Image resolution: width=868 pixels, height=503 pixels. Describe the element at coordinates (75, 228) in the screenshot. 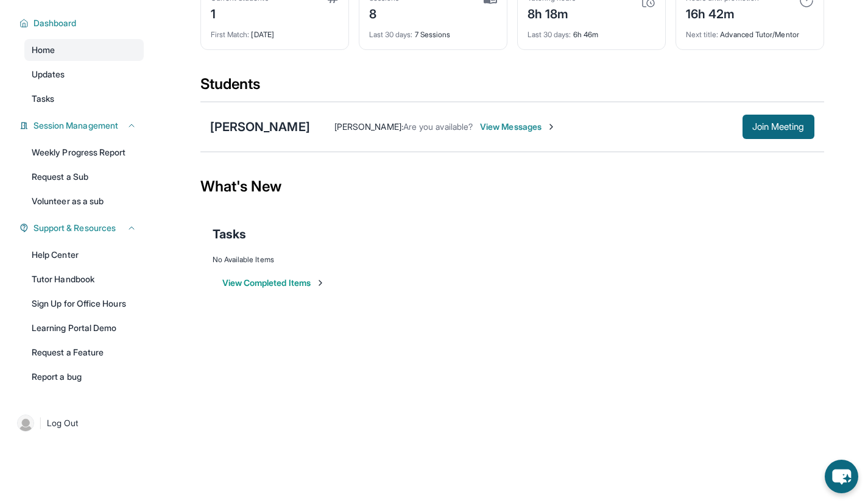

I see `span: Support & Resources` at that location.